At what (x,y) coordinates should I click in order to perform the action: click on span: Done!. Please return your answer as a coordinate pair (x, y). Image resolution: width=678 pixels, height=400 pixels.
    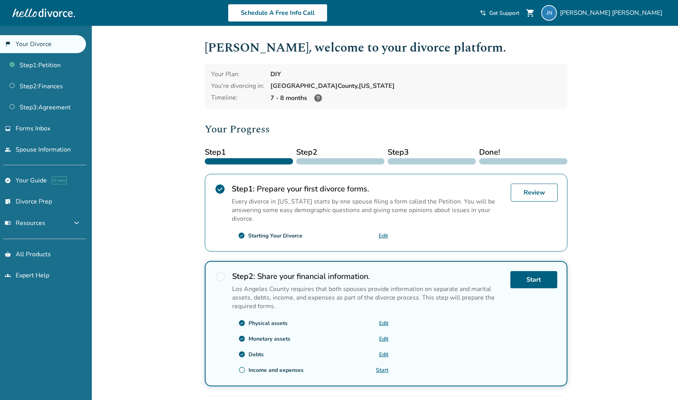
    Looking at the image, I should click on (523, 152).